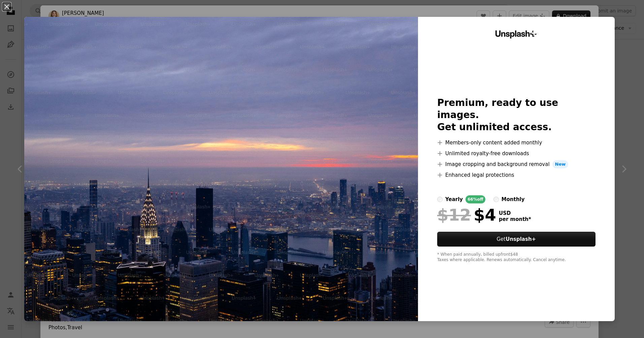 The width and height of the screenshot is (644, 338). What do you see at coordinates (517, 239) in the screenshot?
I see `button: GetUnsplash+` at bounding box center [517, 239].